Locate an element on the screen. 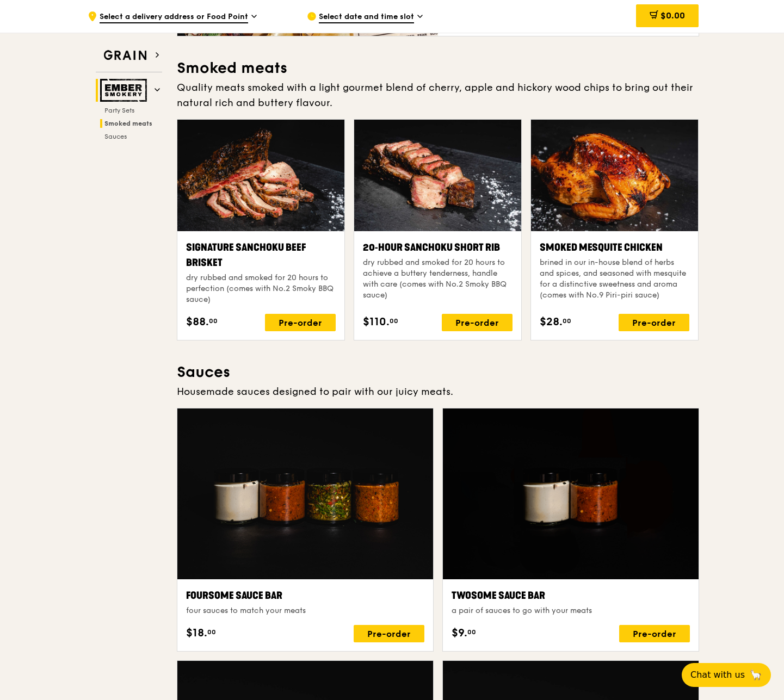  div: a pair of sauces to go with your meats is located at coordinates (571, 611).